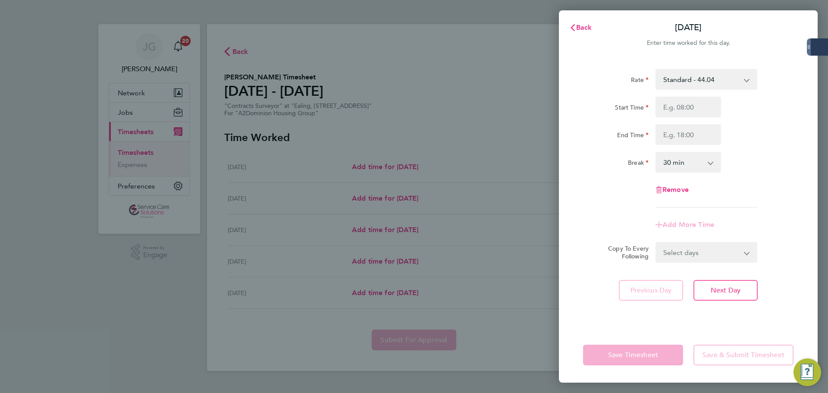  What do you see at coordinates (688, 107) in the screenshot?
I see `input: E.g. 08:00` at bounding box center [688, 107].